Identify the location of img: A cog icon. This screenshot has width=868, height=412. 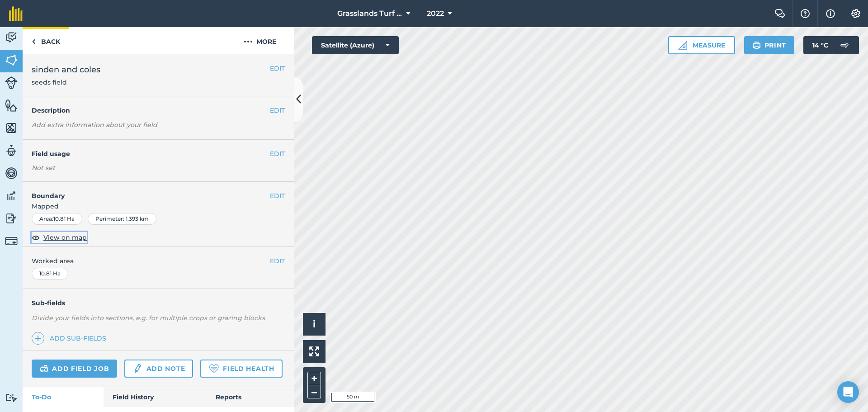
(856, 14).